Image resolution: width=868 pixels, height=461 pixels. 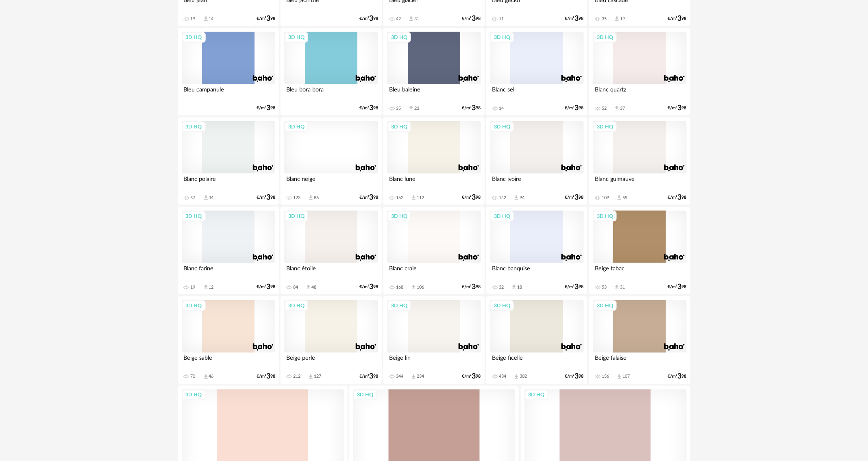 I want to click on div: Blanc polaire, so click(x=228, y=182).